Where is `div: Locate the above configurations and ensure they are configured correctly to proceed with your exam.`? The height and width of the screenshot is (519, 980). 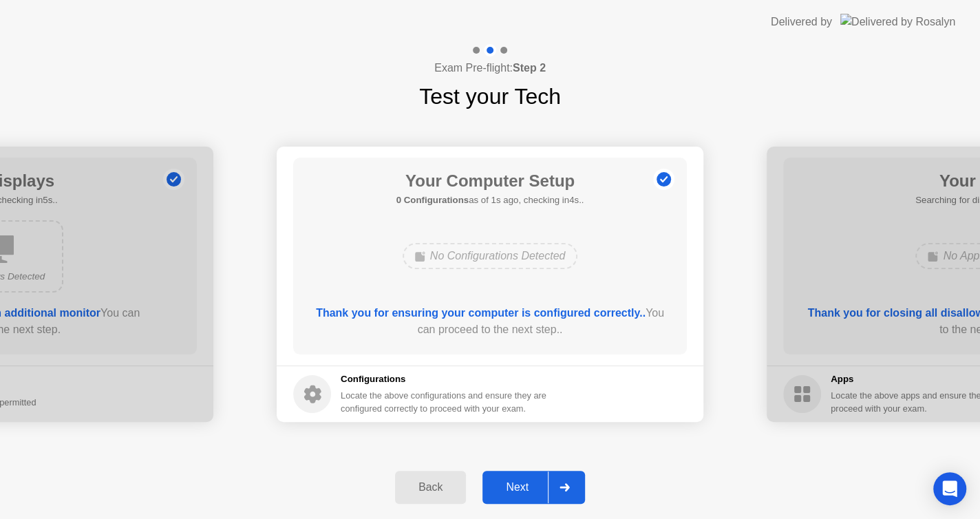
div: Locate the above configurations and ensure they are configured correctly to proceed with your exam. is located at coordinates (445, 402).